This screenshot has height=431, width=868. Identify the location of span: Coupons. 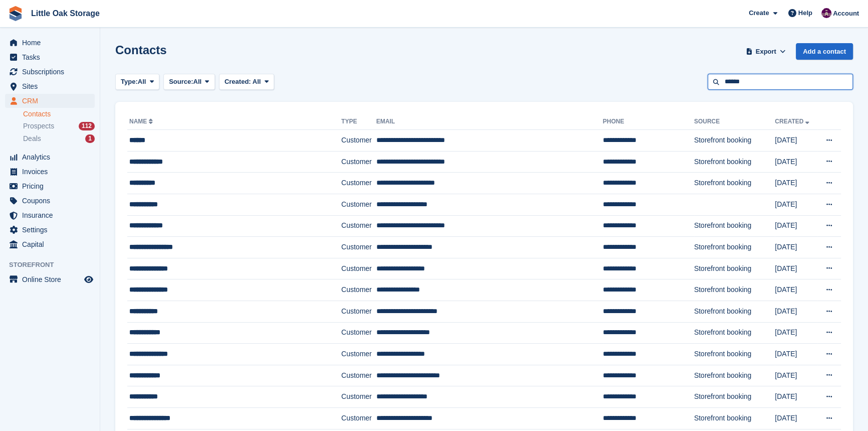
(52, 201).